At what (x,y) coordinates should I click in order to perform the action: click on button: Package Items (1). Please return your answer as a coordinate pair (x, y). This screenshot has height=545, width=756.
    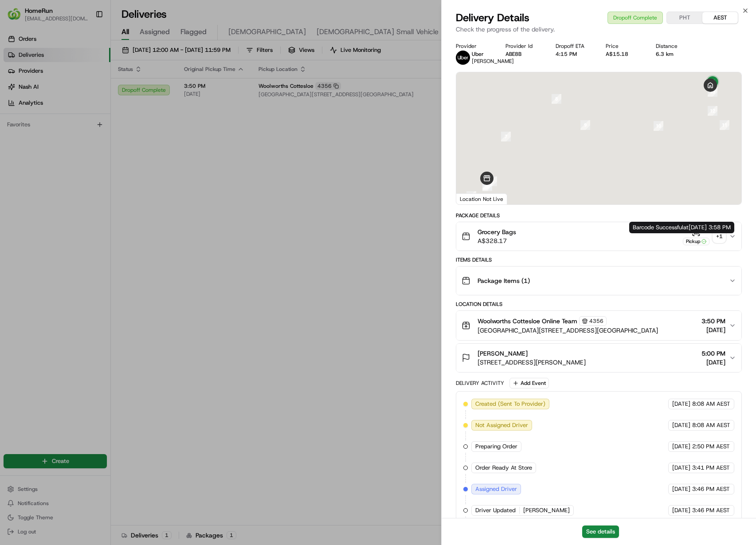
    Looking at the image, I should click on (599, 281).